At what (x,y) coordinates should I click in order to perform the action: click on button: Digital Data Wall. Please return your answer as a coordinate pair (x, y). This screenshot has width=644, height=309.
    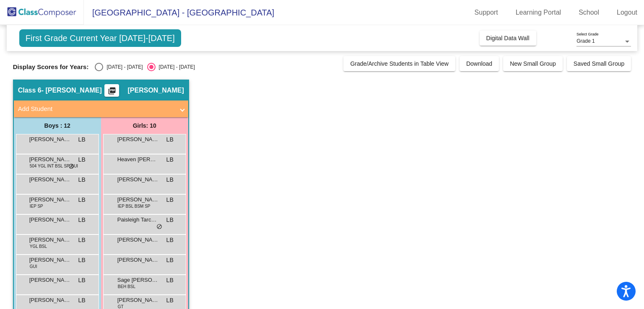
    Looking at the image, I should click on (507, 38).